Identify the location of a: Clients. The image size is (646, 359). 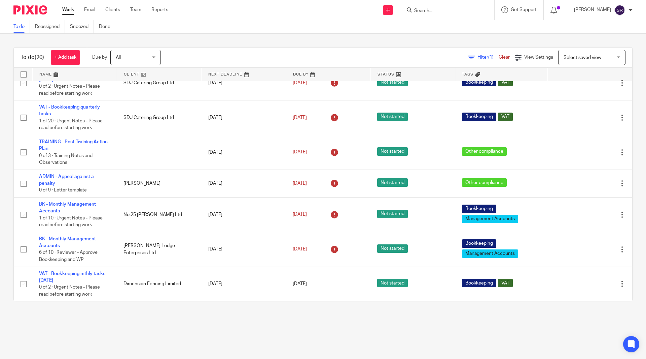
(113, 10).